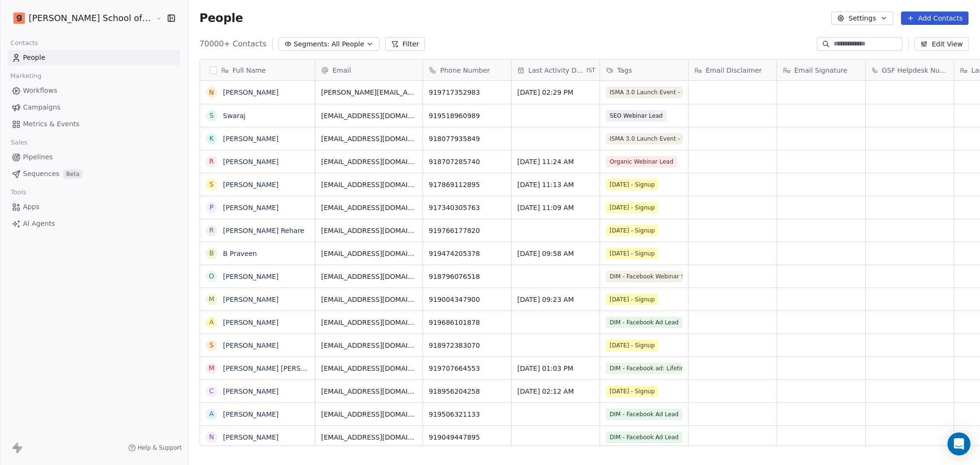 This screenshot has height=465, width=980. Describe the element at coordinates (41, 174) in the screenshot. I see `span: Sequences` at that location.